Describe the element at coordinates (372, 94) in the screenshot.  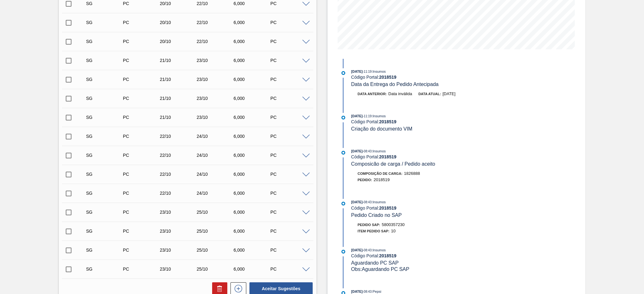
I see `span: Data anterior:` at that location.